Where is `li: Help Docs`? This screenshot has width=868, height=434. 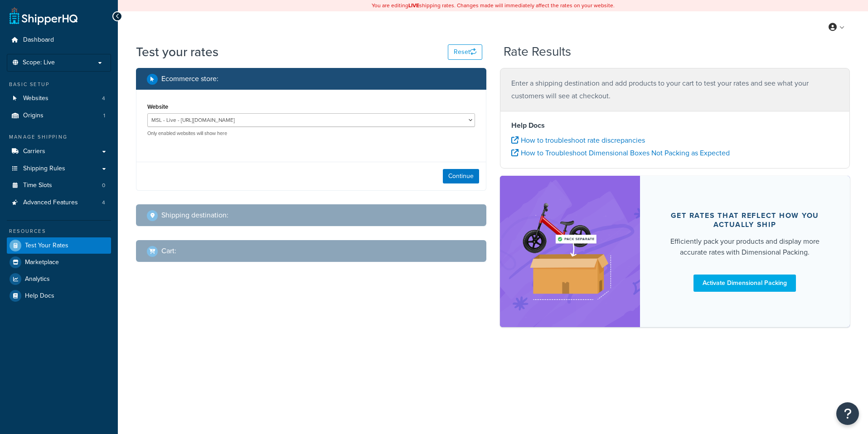 li: Help Docs is located at coordinates (59, 296).